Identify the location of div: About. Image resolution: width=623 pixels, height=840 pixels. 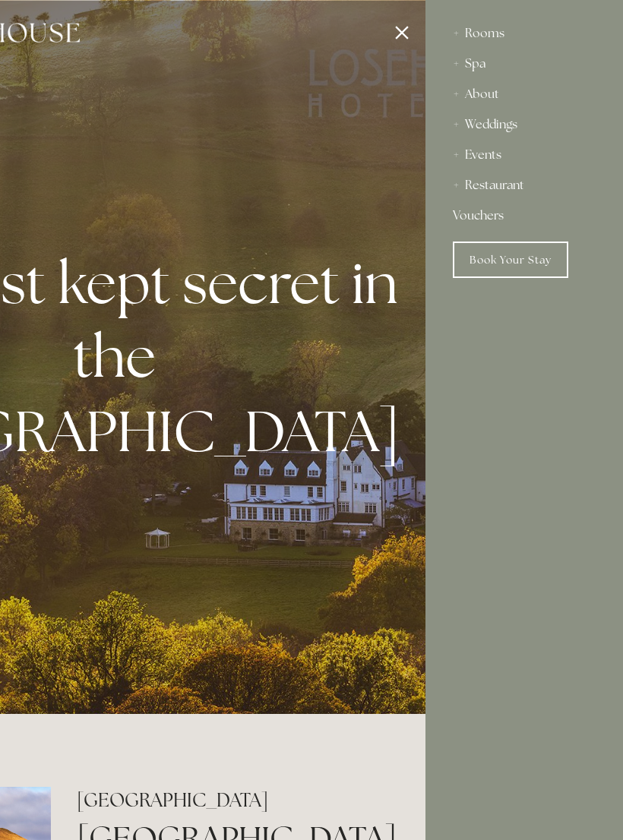
(524, 95).